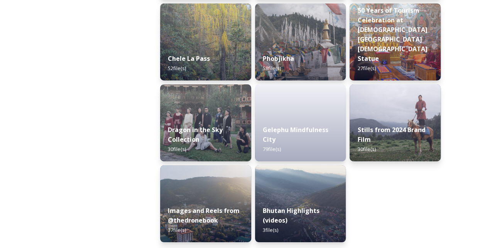 The width and height of the screenshot is (485, 248). What do you see at coordinates (291, 216) in the screenshot?
I see `strong: Bhutan Highlights (videos)` at bounding box center [291, 216].